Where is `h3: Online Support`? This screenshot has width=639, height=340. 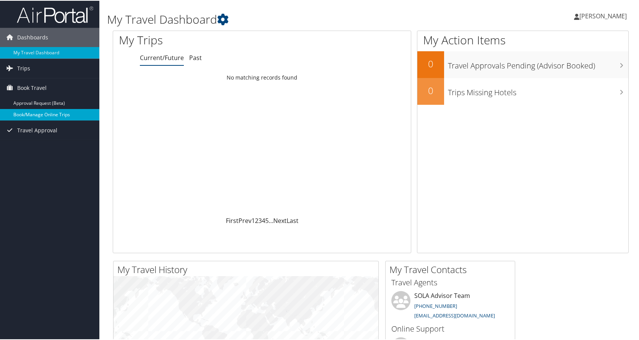
h3: Online Support is located at coordinates (451, 328).